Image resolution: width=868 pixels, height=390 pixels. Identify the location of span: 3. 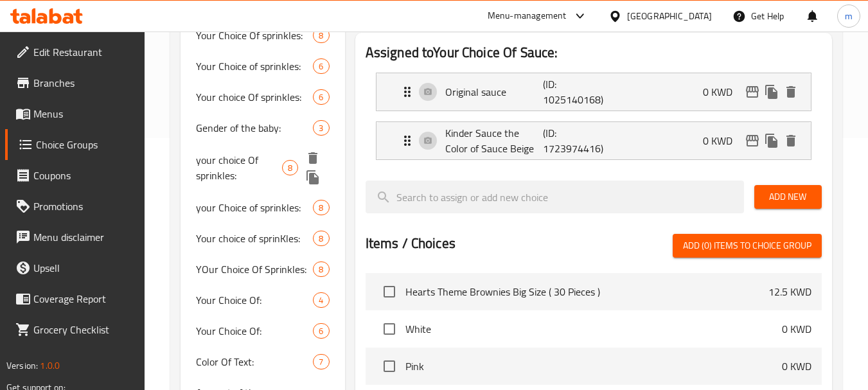
(321, 128).